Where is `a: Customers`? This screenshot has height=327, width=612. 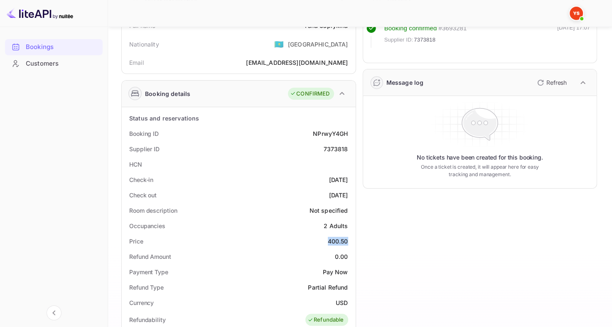 a: Customers is located at coordinates (54, 63).